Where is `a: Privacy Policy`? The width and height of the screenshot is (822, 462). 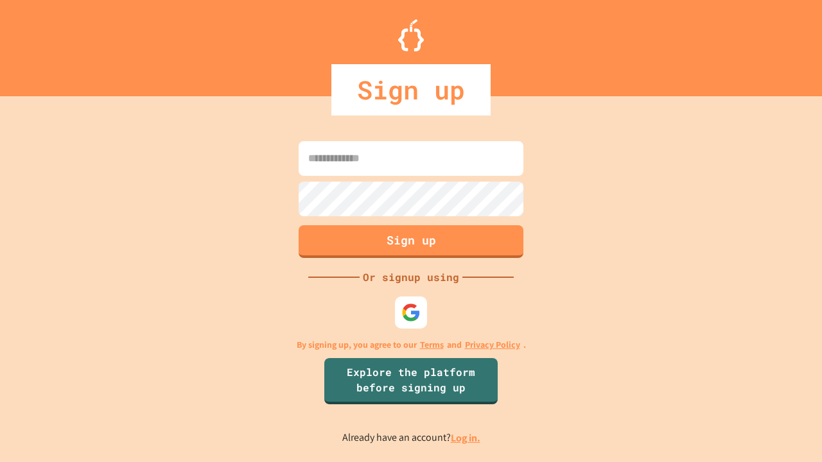
a: Privacy Policy is located at coordinates (493, 345).